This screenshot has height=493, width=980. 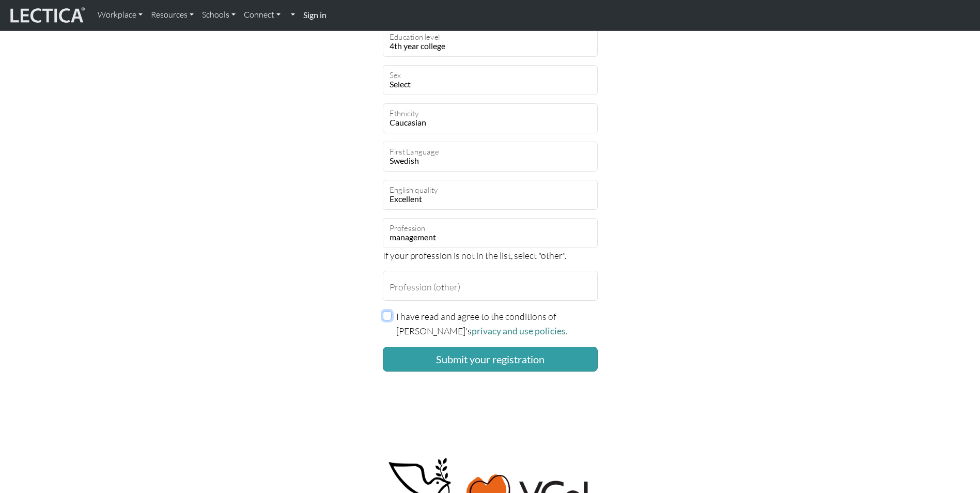 What do you see at coordinates (47, 16) in the screenshot?
I see `img: lecticalive` at bounding box center [47, 16].